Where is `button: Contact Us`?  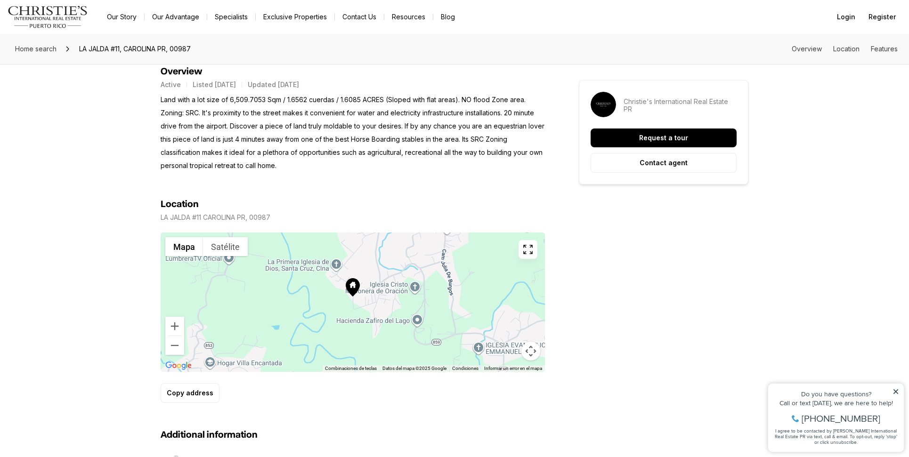
button: Contact Us is located at coordinates (359, 17).